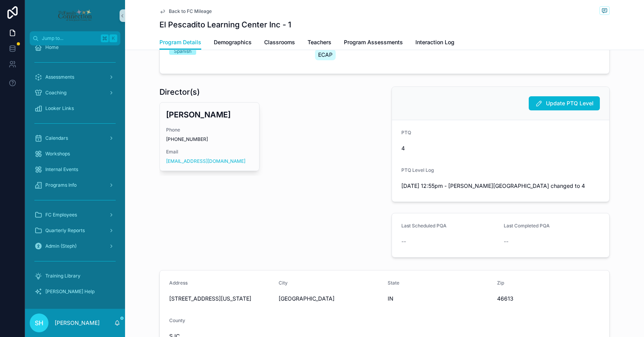 The width and height of the screenshot is (644, 337). I want to click on span: Programs Info, so click(61, 185).